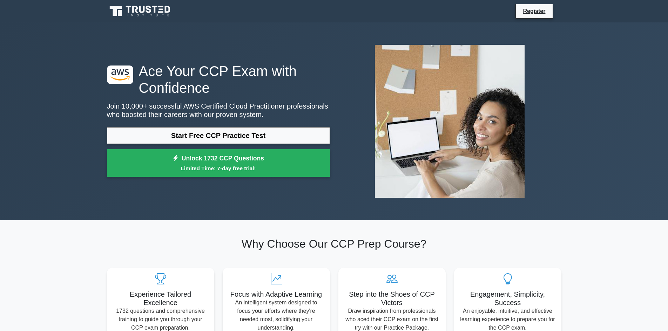 The image size is (668, 331). What do you see at coordinates (219, 136) in the screenshot?
I see `a: Start Free CCP Practice Test` at bounding box center [219, 136].